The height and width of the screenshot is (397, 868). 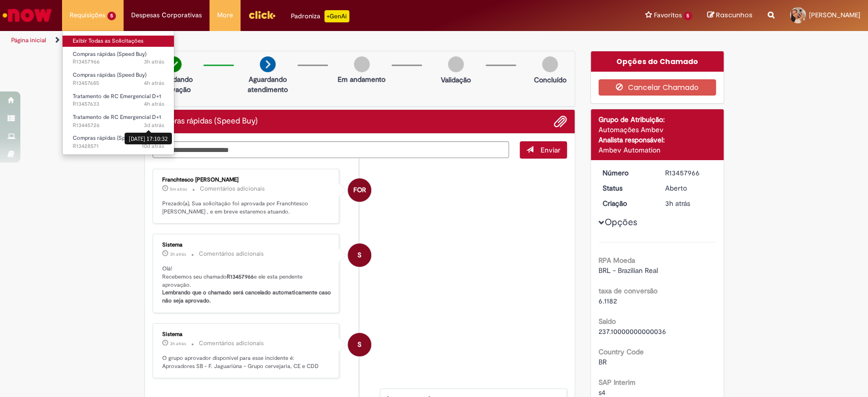 What do you see at coordinates (118, 100) in the screenshot?
I see `a: Aberto R13457633 : Tratamento de RC Emergencial D+1` at bounding box center [118, 100].